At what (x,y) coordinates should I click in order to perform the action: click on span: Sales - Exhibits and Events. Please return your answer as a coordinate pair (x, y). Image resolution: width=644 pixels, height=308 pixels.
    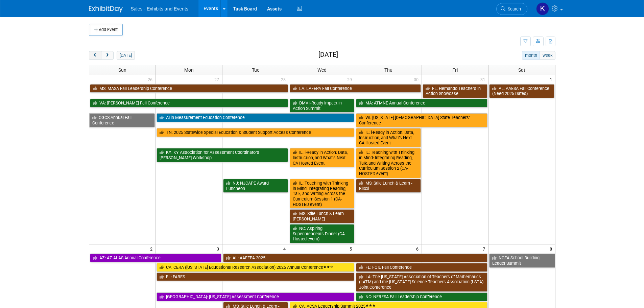
    Looking at the image, I should click on (160, 9).